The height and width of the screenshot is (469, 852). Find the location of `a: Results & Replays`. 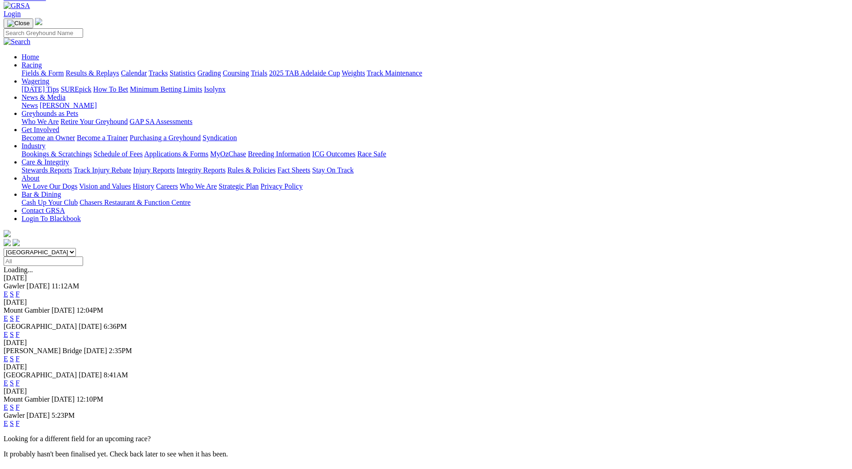

a: Results & Replays is located at coordinates (92, 73).